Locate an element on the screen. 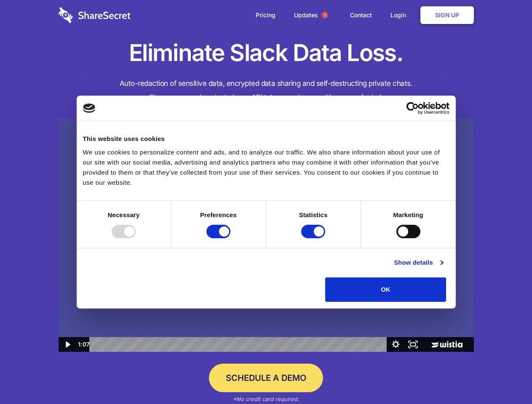  img: logo is located at coordinates (89, 108).